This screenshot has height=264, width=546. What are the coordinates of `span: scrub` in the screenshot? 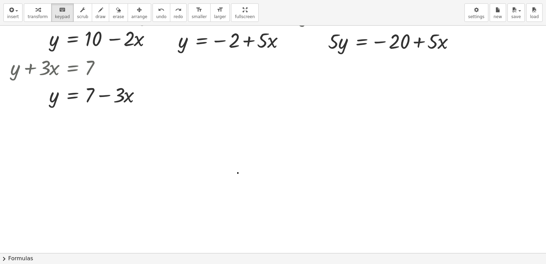 It's located at (83, 17).